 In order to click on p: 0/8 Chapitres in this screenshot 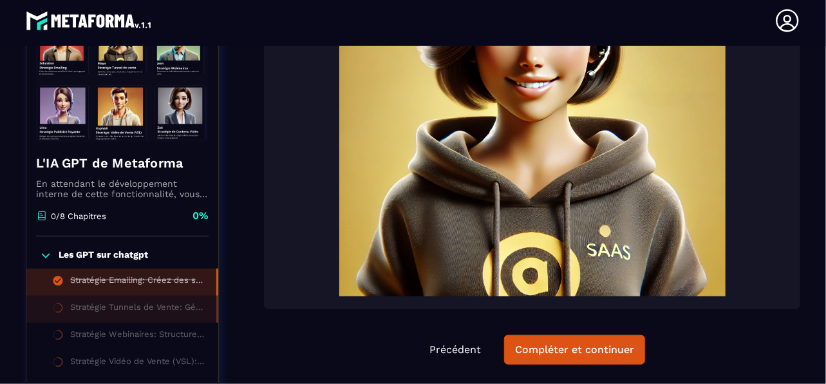, I will do `click(79, 216)`.